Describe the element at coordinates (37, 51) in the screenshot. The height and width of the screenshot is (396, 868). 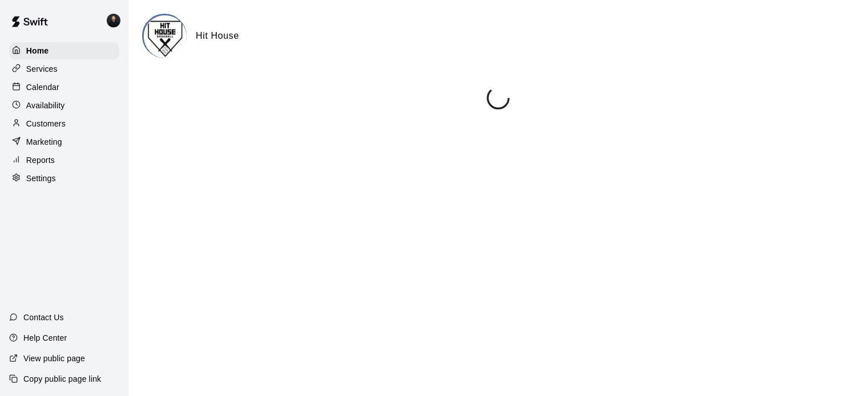
I see `p: Home` at that location.